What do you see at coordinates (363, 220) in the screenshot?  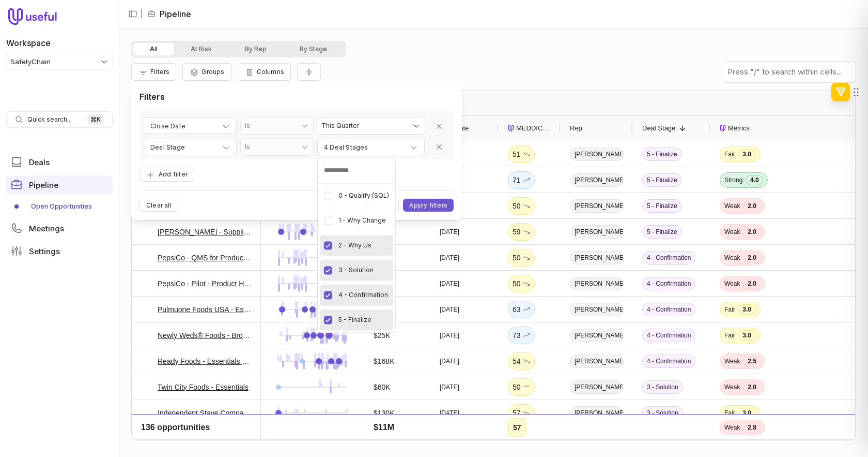 I see `span: 1 - Why Change` at bounding box center [363, 220].